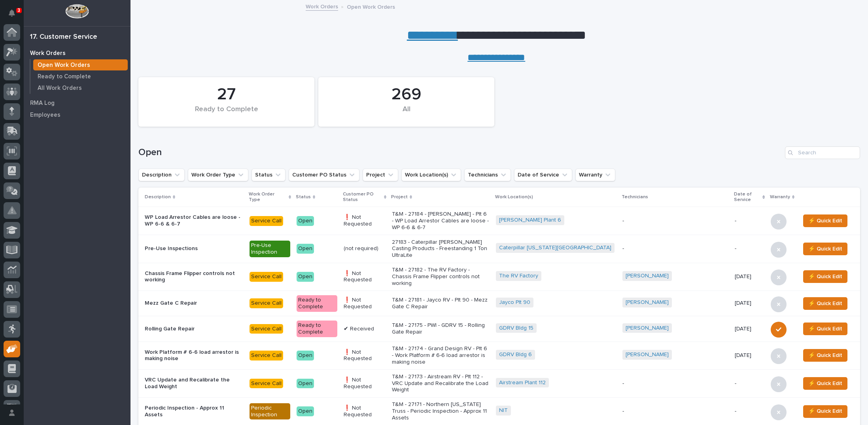 The image size is (868, 425). I want to click on tr: Rolling Gate RepairService CallReady to Complete✔ ReceivedT&M - 27175 - PWI - GDRV 15 - Rolling G..., so click(499, 329).